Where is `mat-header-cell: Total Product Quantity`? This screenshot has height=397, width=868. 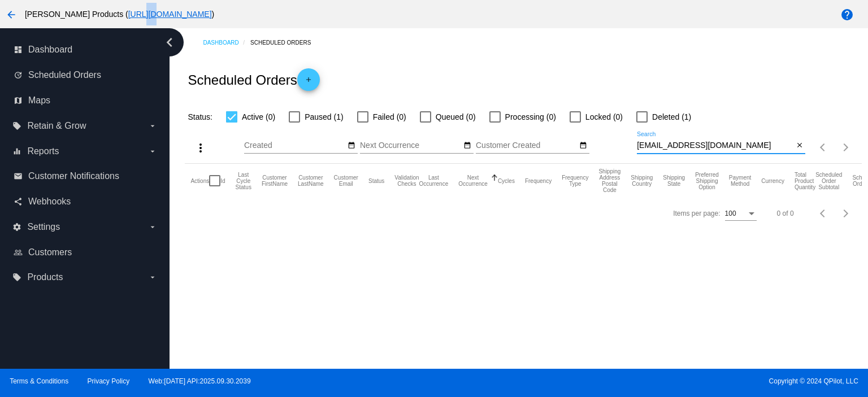 mat-header-cell: Total Product Quantity is located at coordinates (805, 181).